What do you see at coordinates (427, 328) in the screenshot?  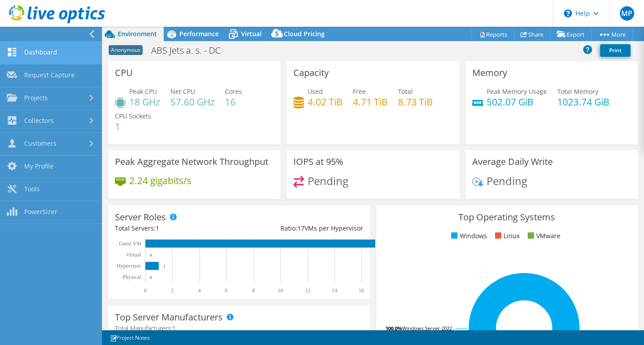 I see `tspan: Windows Server 2022` at bounding box center [427, 328].